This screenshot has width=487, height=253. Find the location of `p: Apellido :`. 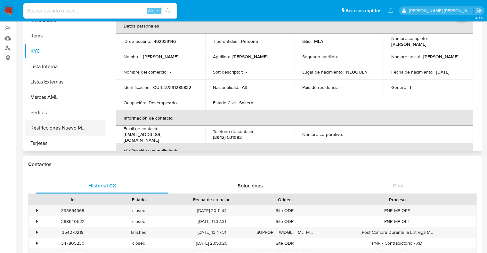

p: Apellido : is located at coordinates (221, 57).